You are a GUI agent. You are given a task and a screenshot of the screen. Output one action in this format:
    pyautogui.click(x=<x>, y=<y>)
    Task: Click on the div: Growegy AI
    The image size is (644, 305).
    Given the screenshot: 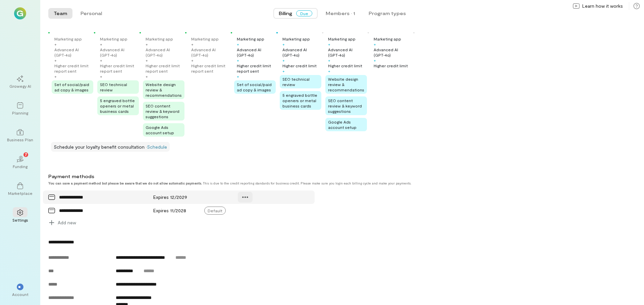 What is the action you would take?
    pyautogui.click(x=20, y=86)
    